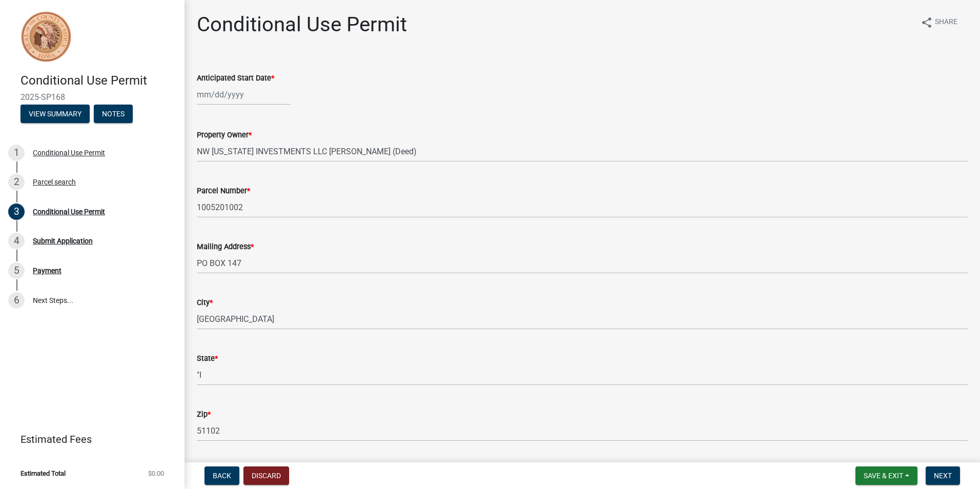  I want to click on wm-modal-confirm: Notes, so click(114, 114).